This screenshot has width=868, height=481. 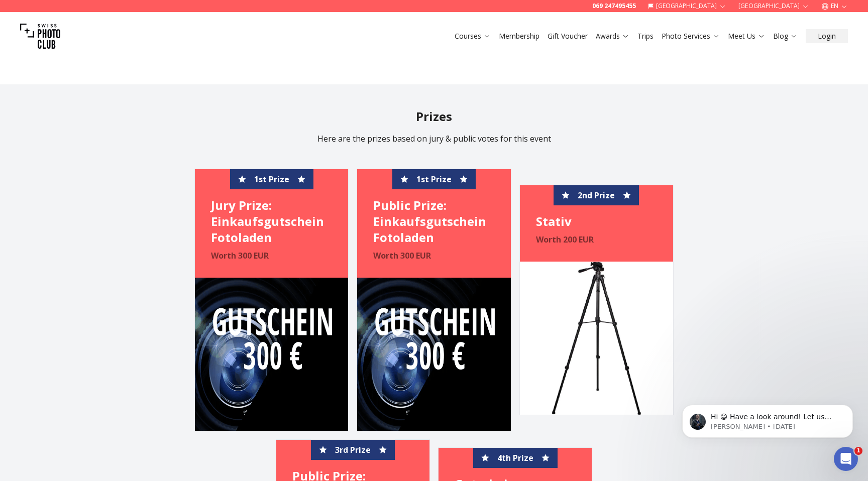 What do you see at coordinates (109, 34) in the screenshot?
I see `p: Hi 😀 Have a look around! Let us know if you have any questions.` at bounding box center [109, 34].